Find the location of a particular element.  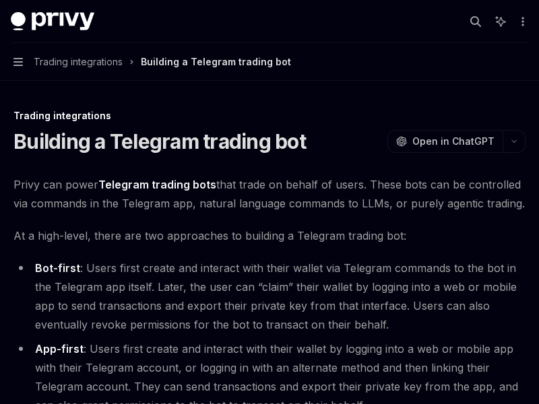

a: Bot-first is located at coordinates (57, 268).